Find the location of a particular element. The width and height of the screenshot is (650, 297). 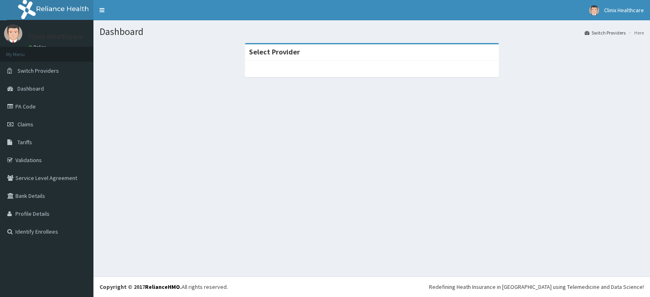

strong: Select Provider is located at coordinates (274, 52).